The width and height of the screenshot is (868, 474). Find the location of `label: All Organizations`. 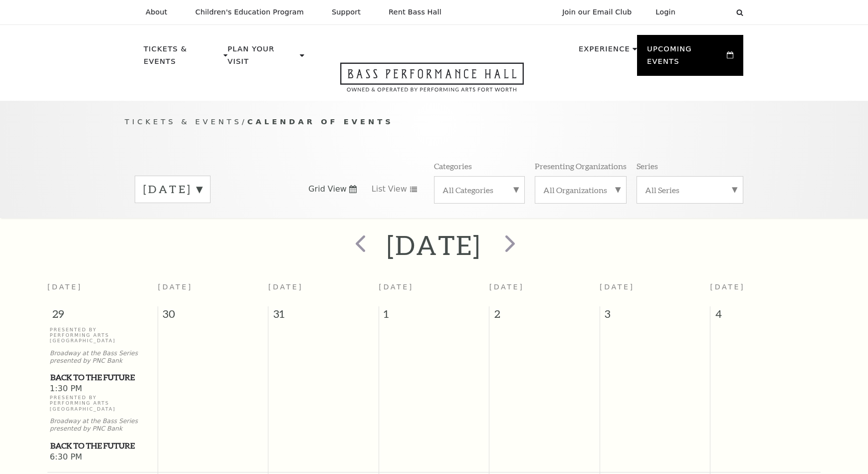

label: All Organizations is located at coordinates (581, 190).